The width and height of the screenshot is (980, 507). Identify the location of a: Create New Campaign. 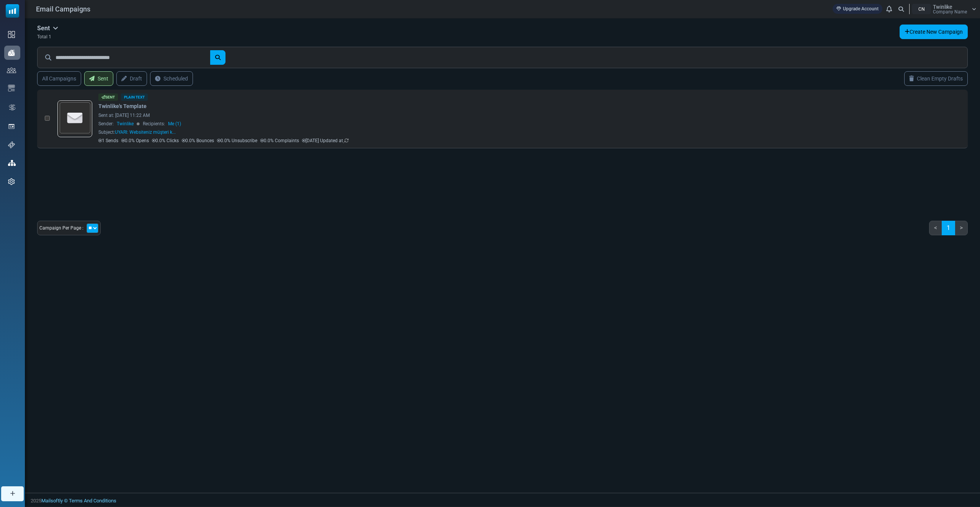
(934, 32).